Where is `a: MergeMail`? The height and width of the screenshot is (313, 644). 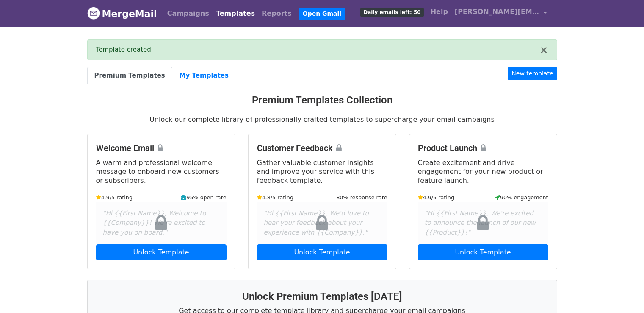 a: MergeMail is located at coordinates (122, 14).